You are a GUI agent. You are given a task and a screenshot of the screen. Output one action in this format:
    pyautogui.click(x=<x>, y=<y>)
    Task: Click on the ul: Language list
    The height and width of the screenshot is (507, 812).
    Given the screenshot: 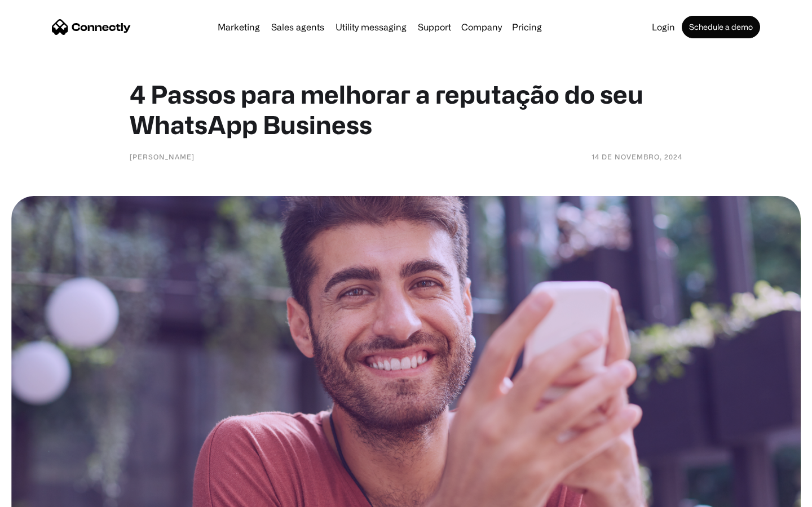 What is the action you would take?
    pyautogui.click(x=45, y=495)
    